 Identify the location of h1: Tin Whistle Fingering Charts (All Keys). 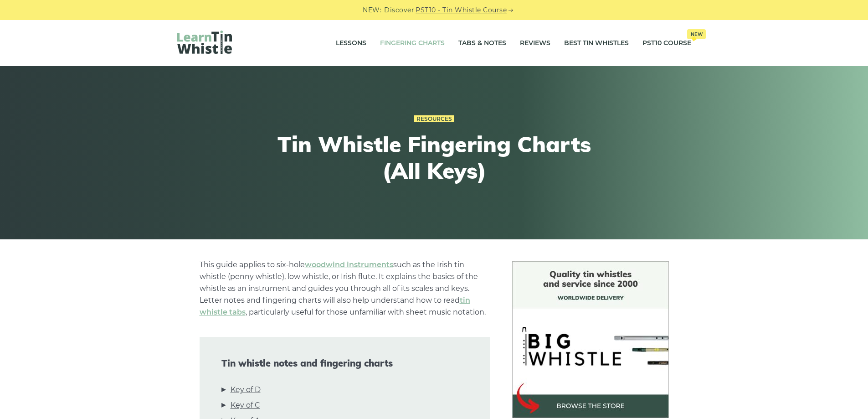
(434, 157).